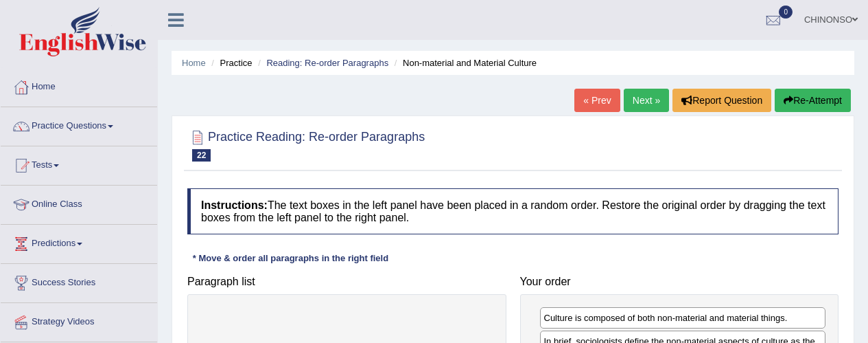 The image size is (868, 343). Describe the element at coordinates (290, 258) in the screenshot. I see `div: * Move & order all paragraphs in the right field` at that location.